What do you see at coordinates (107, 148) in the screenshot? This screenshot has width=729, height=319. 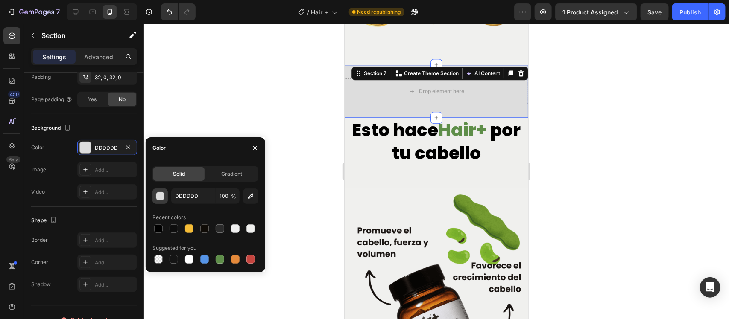 I see `div: DDDDDD` at bounding box center [107, 148].